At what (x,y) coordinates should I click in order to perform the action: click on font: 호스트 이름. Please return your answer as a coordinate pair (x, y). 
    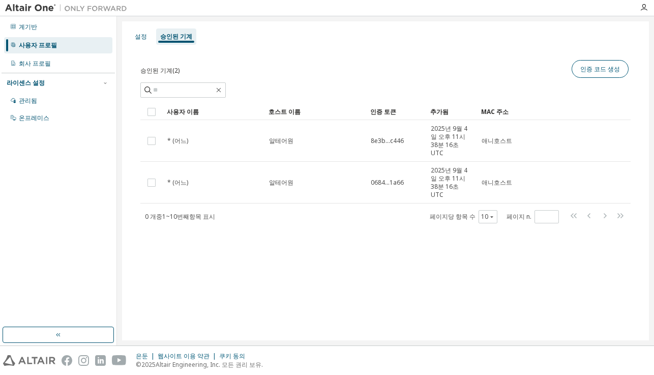
    Looking at the image, I should click on (284, 111).